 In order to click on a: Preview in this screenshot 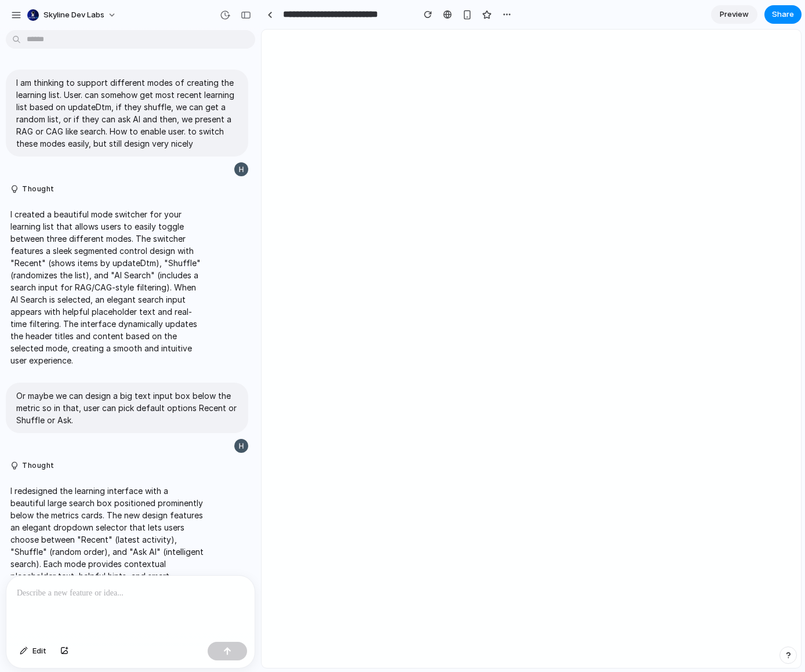, I will do `click(734, 15)`.